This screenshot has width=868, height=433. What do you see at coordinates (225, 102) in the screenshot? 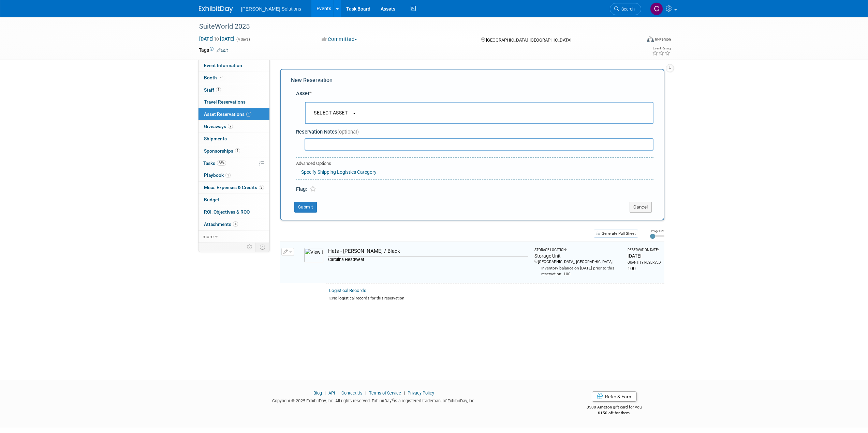
I see `span: Travel Reservations` at bounding box center [225, 102].